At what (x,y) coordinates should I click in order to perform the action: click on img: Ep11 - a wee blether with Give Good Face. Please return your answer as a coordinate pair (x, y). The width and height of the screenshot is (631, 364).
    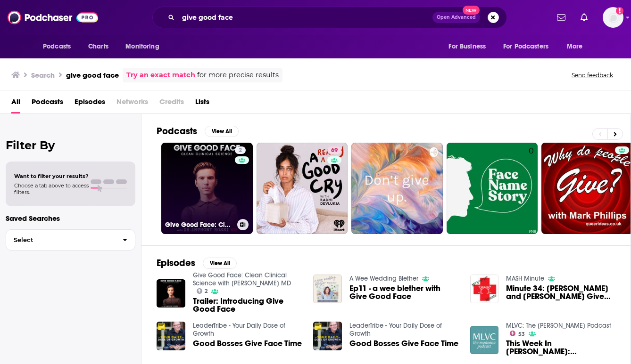
    Looking at the image, I should click on (327, 289).